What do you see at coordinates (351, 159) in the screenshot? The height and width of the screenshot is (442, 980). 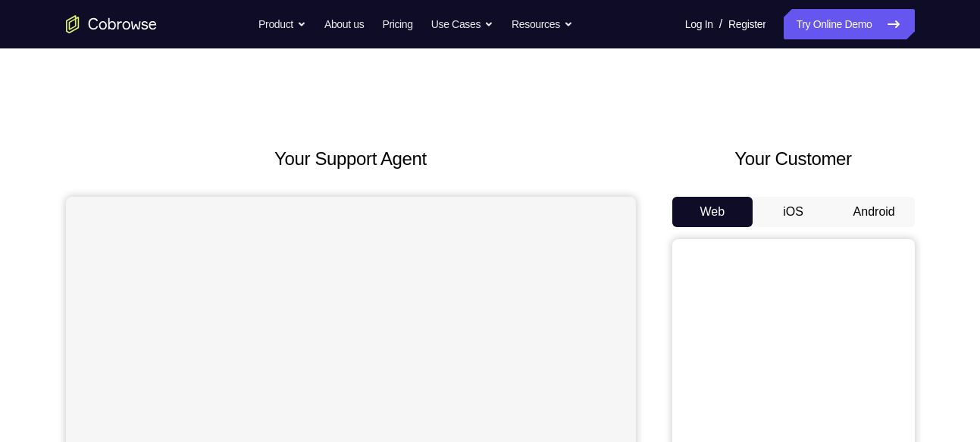 I see `h2: Your Support Agent` at bounding box center [351, 159].